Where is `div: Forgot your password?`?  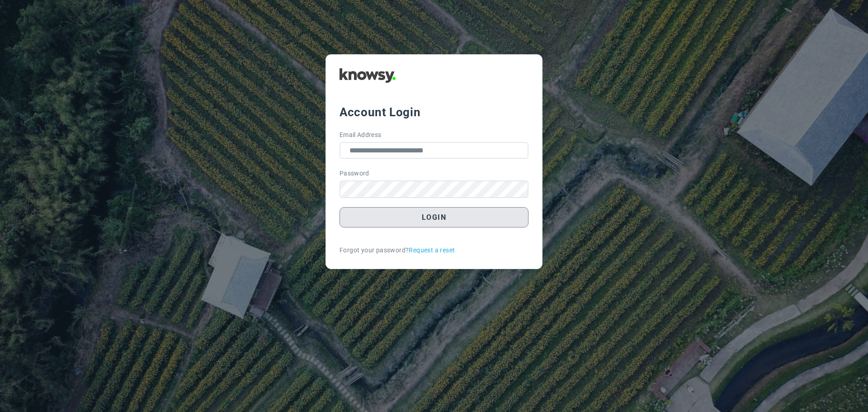 div: Forgot your password? is located at coordinates (434, 250).